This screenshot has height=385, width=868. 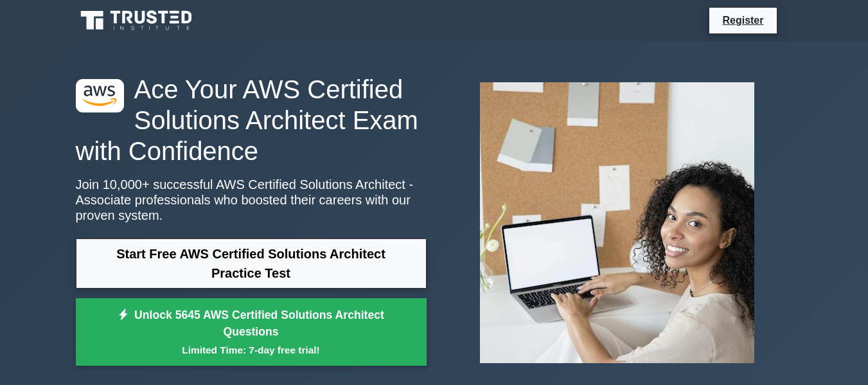 I want to click on h1: Ace Your AWS Certified Solutions Architect Exam with Confidence, so click(x=252, y=120).